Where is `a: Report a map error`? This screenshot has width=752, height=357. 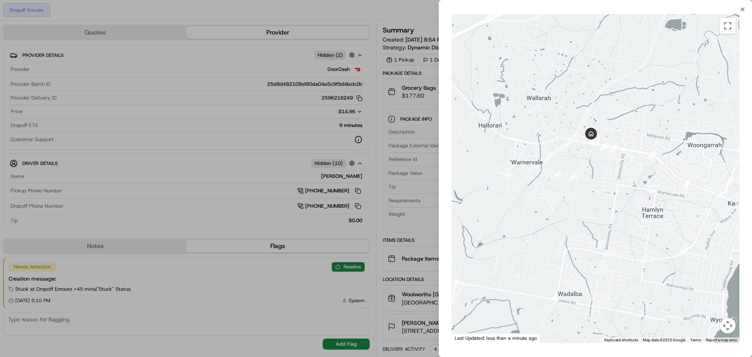
a: Report a map error is located at coordinates (722, 340).